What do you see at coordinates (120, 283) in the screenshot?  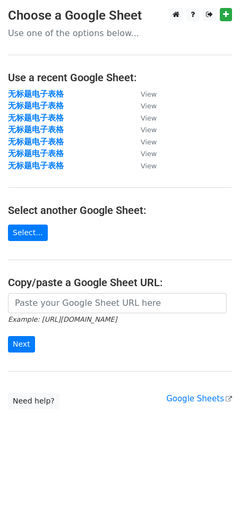 I see `h4: Copy/paste a Google Sheet URL:` at bounding box center [120, 283].